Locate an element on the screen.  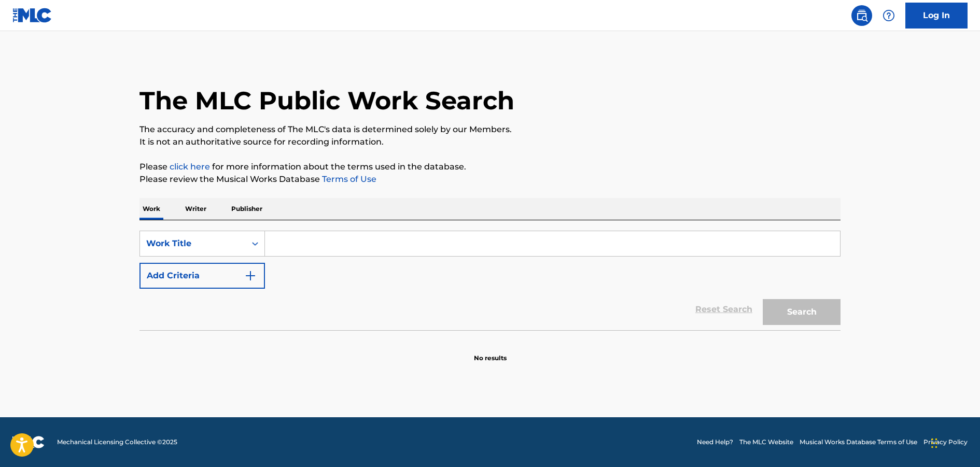
p: Work is located at coordinates (151, 209).